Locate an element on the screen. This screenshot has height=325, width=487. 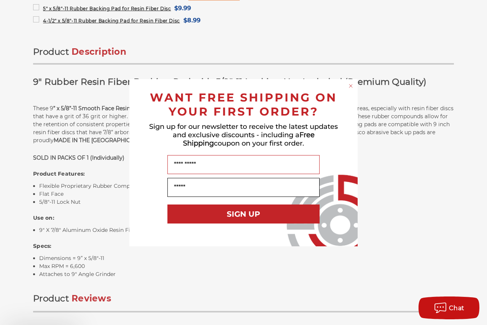
span: Sign up for our newsletter to receive the latest updates and exclusive discounts - including a co... is located at coordinates (243, 135).